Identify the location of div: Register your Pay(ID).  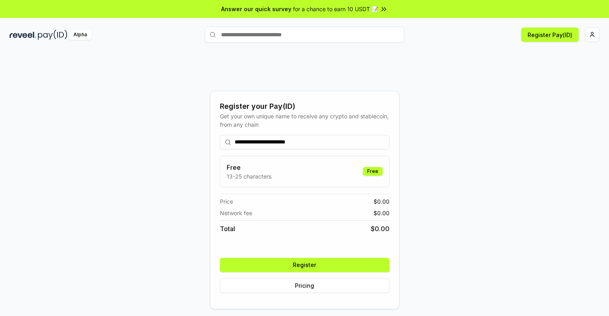
(304, 106).